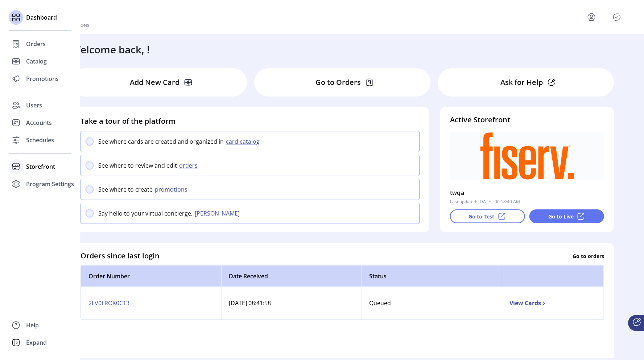 The image size is (644, 360). What do you see at coordinates (588, 256) in the screenshot?
I see `p: Go to orders` at bounding box center [588, 256].